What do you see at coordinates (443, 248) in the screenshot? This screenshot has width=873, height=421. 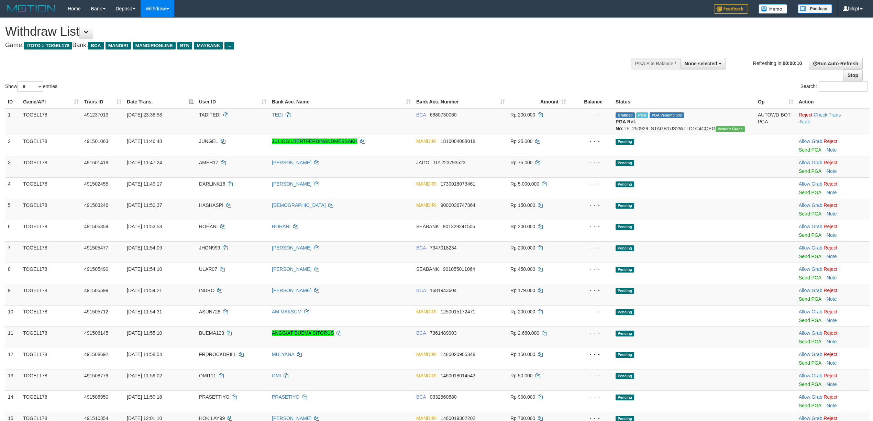 I see `span: Copy 7347018234 to clipboard` at bounding box center [443, 248].